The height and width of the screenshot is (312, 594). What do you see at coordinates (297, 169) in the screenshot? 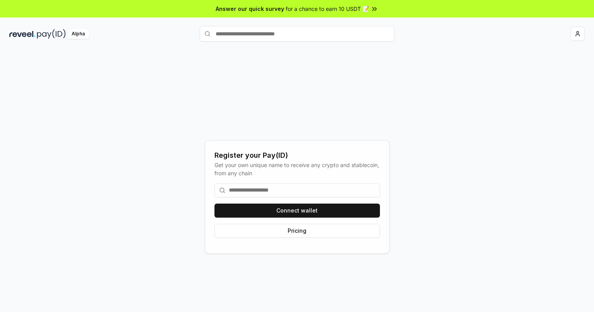
I see `div: Get your own unique name to receive any crypto and stablecoin, from any chain` at bounding box center [297, 169].